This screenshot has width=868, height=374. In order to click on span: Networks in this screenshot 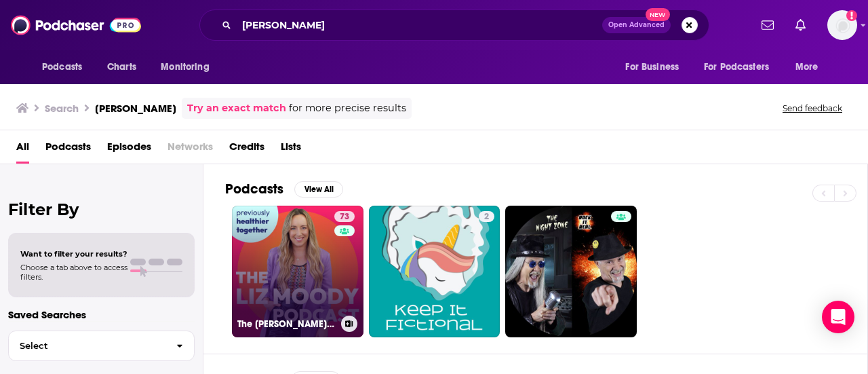, I will do `click(190, 149)`.